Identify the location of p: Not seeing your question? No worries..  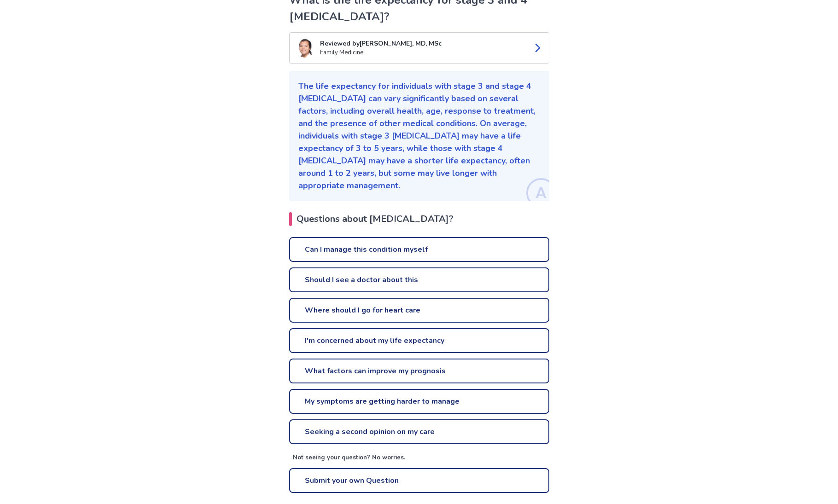
(421, 457).